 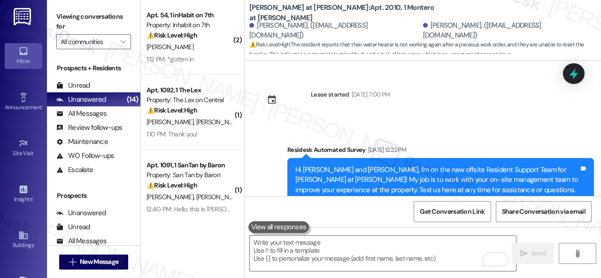 I want to click on div: Review follow-ups, so click(x=89, y=128).